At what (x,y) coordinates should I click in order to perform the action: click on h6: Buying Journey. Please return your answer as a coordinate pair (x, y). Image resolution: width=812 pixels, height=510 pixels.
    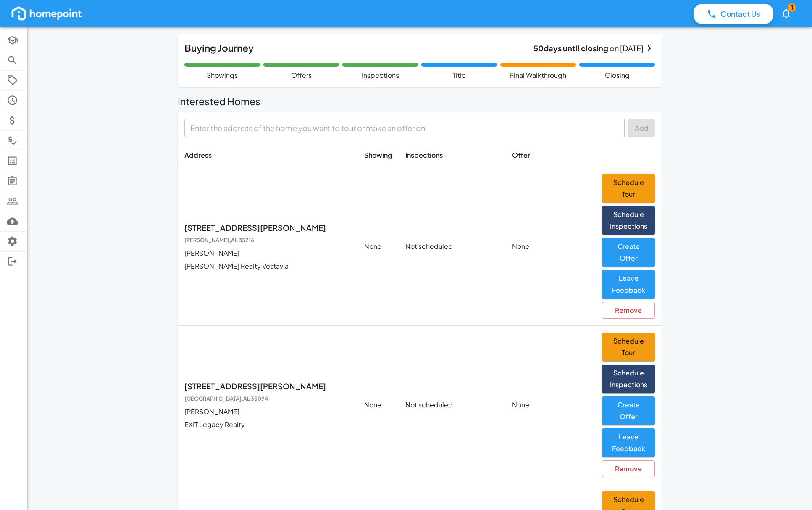
    Looking at the image, I should click on (219, 48).